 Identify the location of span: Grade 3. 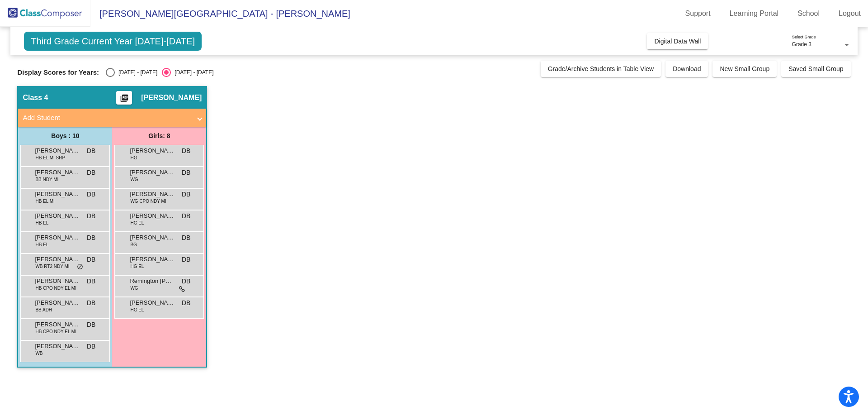
(802, 44).